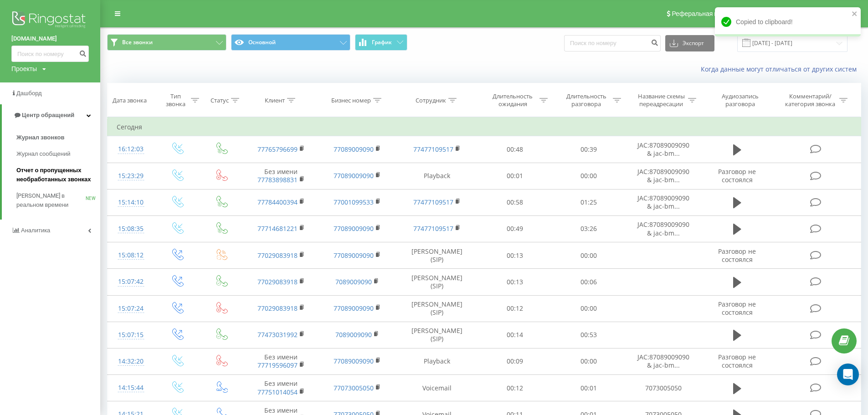 This screenshot has width=868, height=415. What do you see at coordinates (131, 149) in the screenshot?
I see `div: 16:12:03` at bounding box center [131, 149].